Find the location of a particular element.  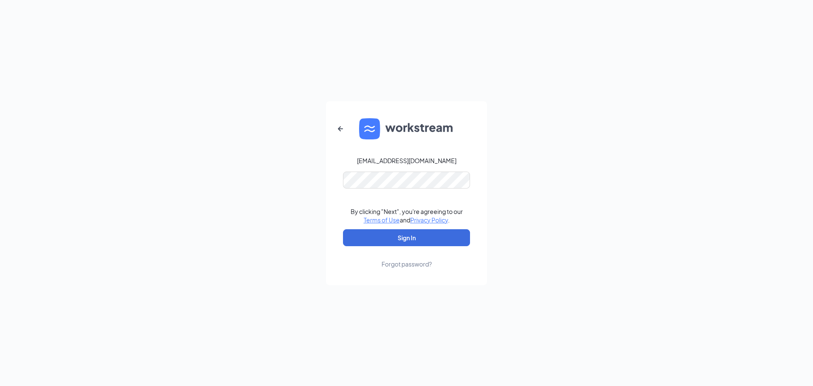

button: ArrowLeftNew is located at coordinates (340, 129).